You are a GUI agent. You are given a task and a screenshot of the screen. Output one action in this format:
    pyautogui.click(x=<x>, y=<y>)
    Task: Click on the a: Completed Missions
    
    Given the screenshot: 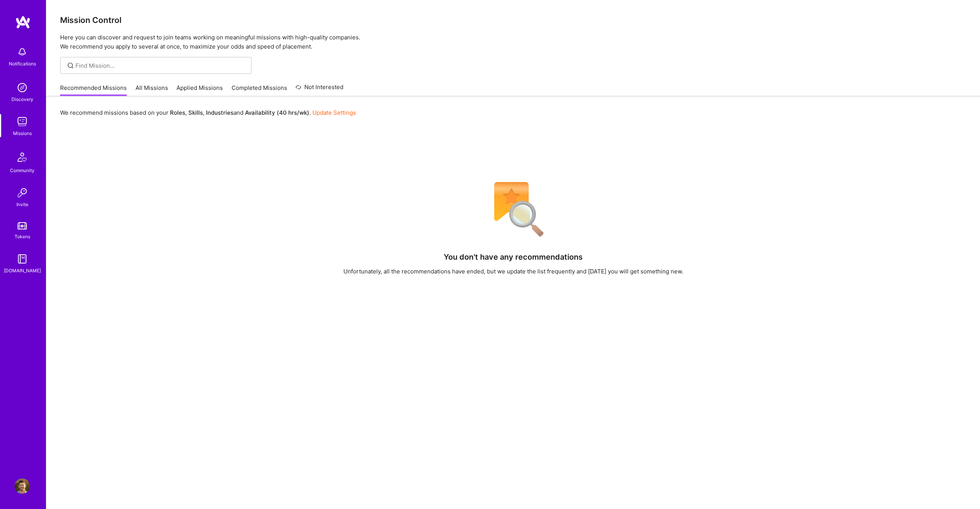 What is the action you would take?
    pyautogui.click(x=259, y=90)
    